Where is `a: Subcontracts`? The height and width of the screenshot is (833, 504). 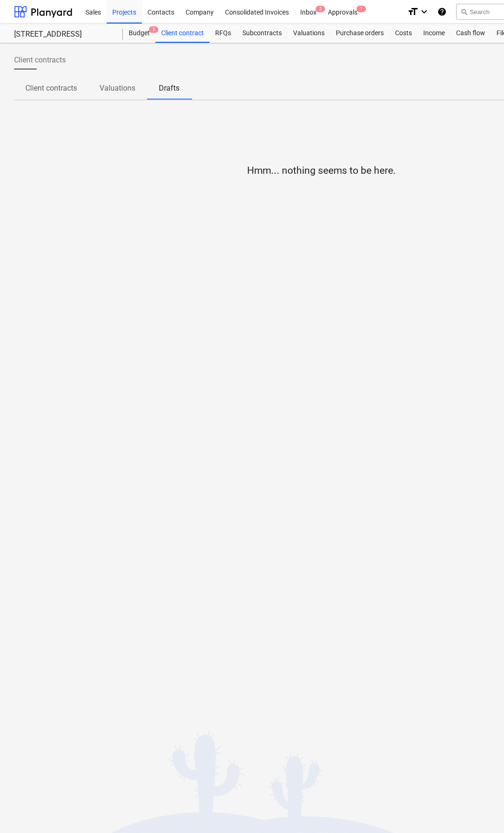 a: Subcontracts is located at coordinates (262, 33).